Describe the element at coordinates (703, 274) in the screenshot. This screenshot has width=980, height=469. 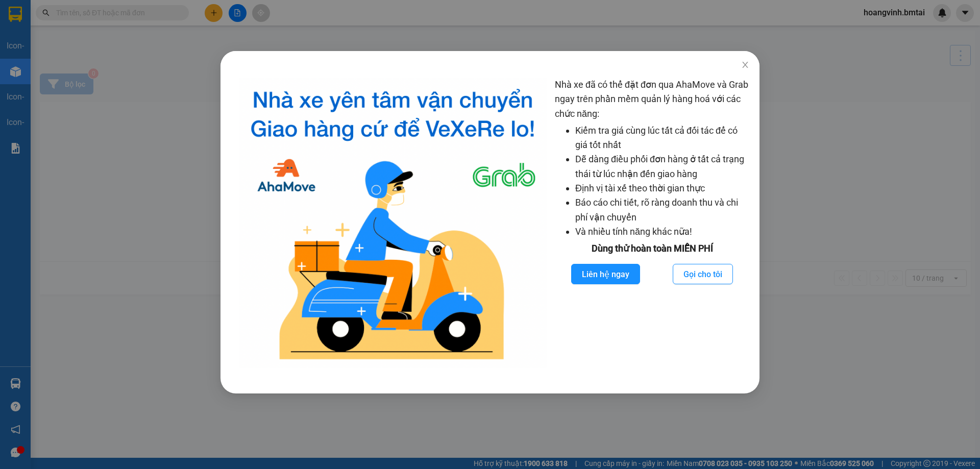
I see `button: Gọi cho tôi` at that location.